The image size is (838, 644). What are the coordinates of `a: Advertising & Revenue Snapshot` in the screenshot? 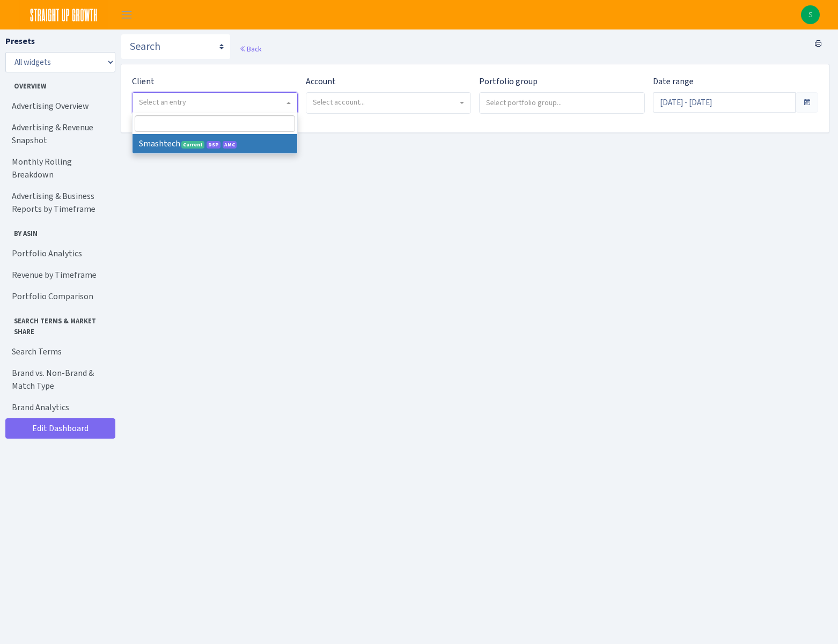 It's located at (59, 134).